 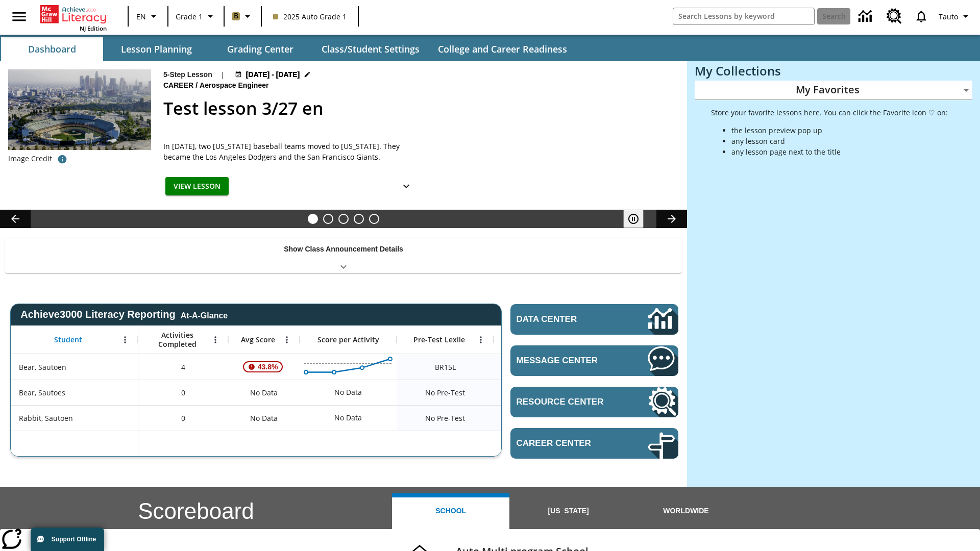 What do you see at coordinates (840, 152) in the screenshot?
I see `li: any lesson page next to the title` at bounding box center [840, 152].